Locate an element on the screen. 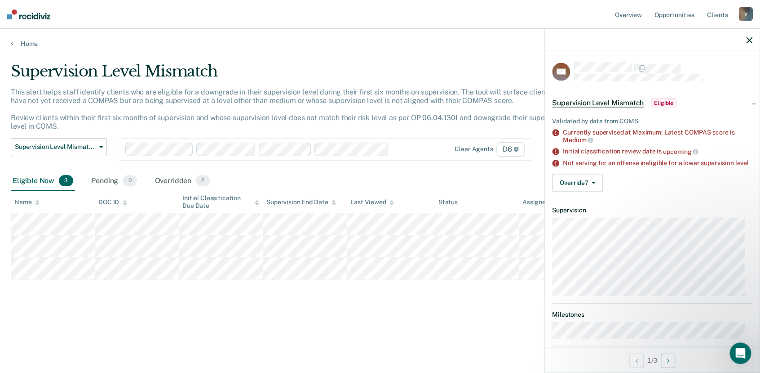 Image resolution: width=760 pixels, height=373 pixels. a: Home is located at coordinates (380, 44).